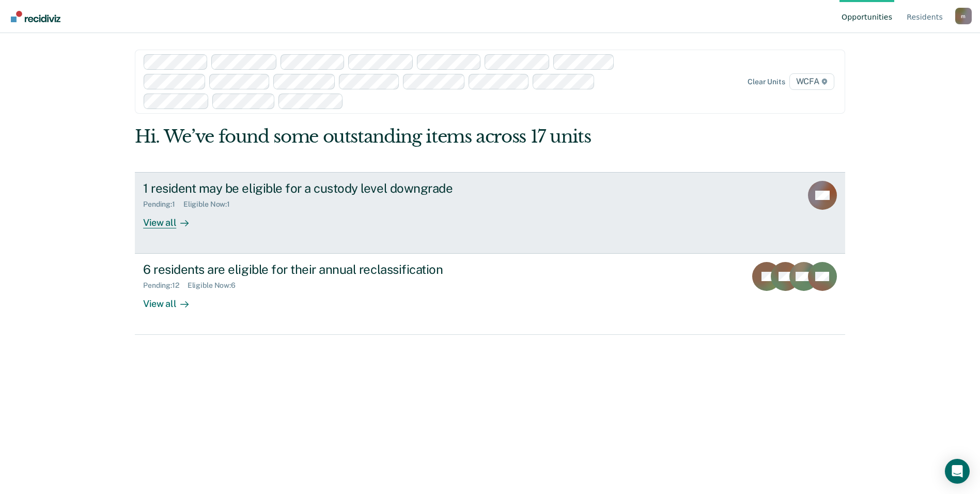 This screenshot has height=494, width=980. Describe the element at coordinates (964, 16) in the screenshot. I see `div: m` at that location.